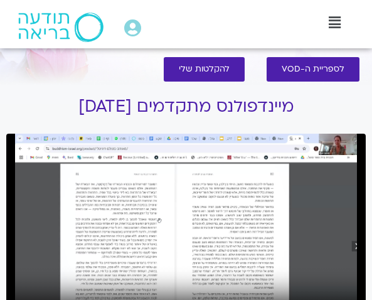 Image resolution: width=372 pixels, height=300 pixels. What do you see at coordinates (204, 69) in the screenshot?
I see `a: להקלטות שלי` at bounding box center [204, 69].